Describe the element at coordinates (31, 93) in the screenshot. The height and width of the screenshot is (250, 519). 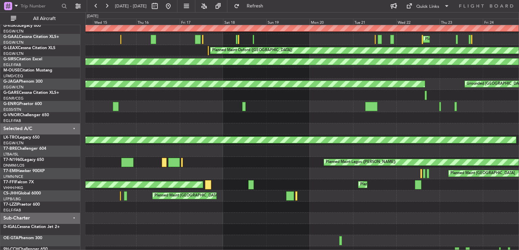
I see `a: G-GARECessna Citation XLS+` at that location.